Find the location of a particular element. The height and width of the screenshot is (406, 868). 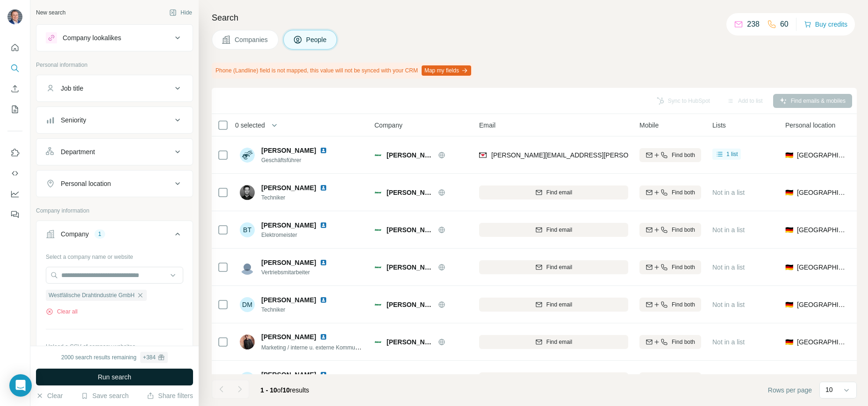

span: Personal location is located at coordinates (810, 125).